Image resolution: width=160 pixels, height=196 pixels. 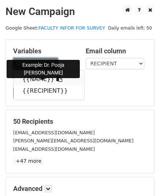 I want to click on h5: Advanced, so click(x=80, y=189).